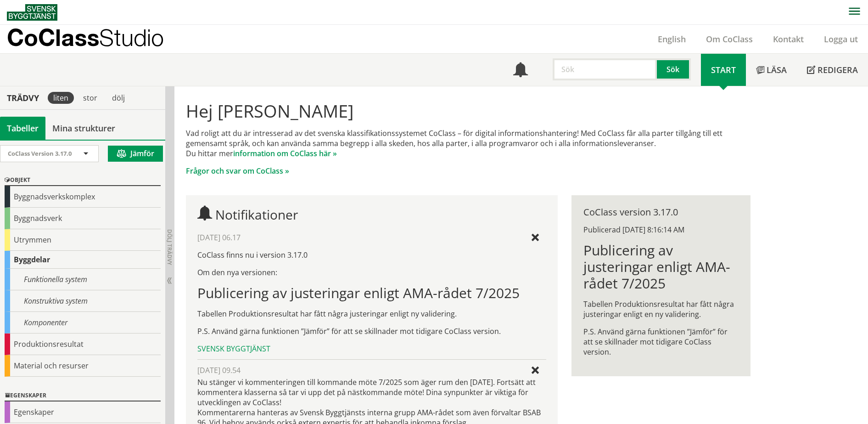 The image size is (868, 424). I want to click on div: Objekt, so click(83, 180).